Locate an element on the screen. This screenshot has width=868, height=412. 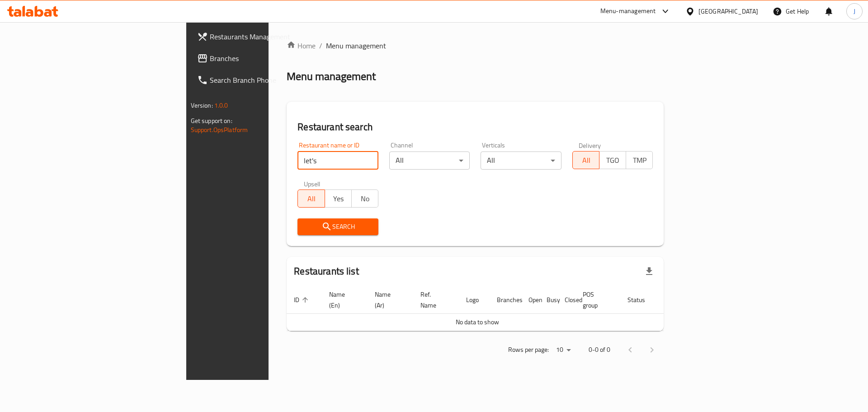
span: Branches is located at coordinates (267, 59).